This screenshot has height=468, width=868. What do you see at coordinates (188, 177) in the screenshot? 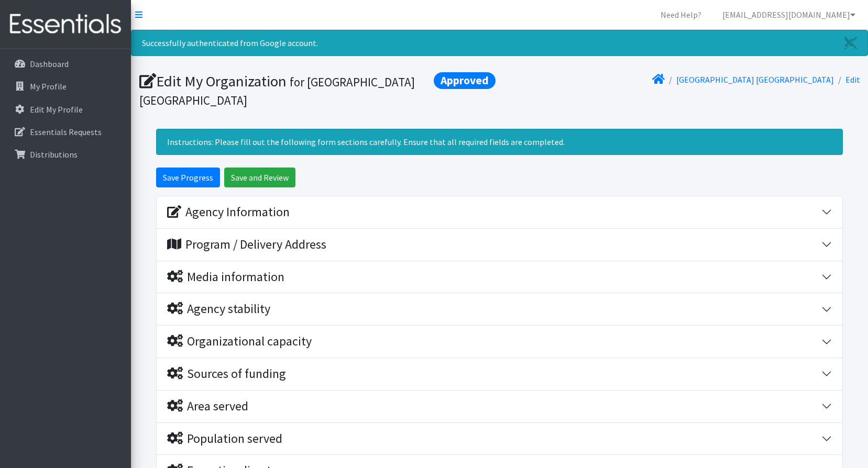
I see `input: Save Progress` at bounding box center [188, 177].